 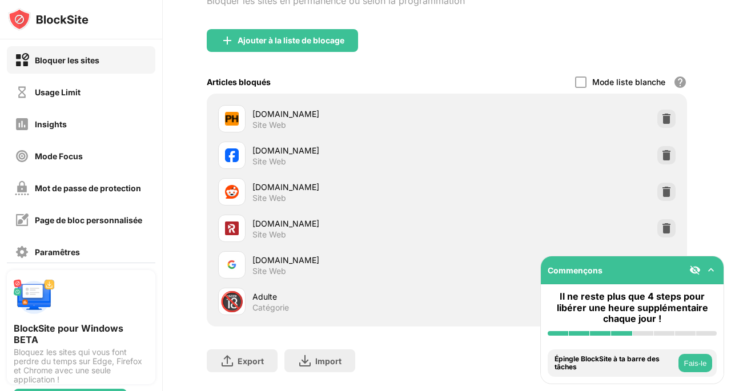 What do you see at coordinates (22, 252) in the screenshot?
I see `img: settings-off.svg` at bounding box center [22, 252].